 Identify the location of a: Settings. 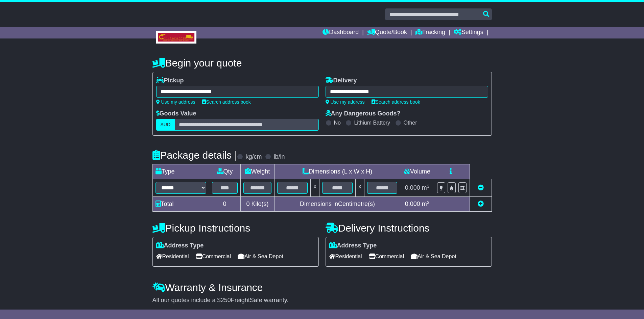
(468, 33).